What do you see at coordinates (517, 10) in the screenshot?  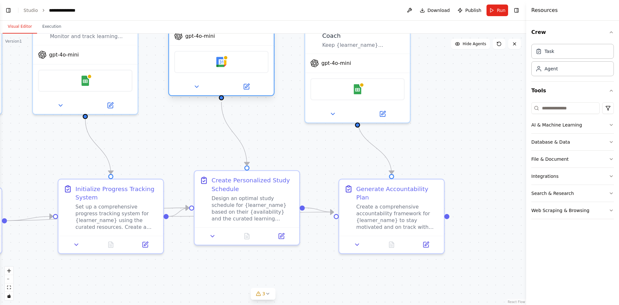 I see `button: Hide right sidebar` at bounding box center [517, 10].